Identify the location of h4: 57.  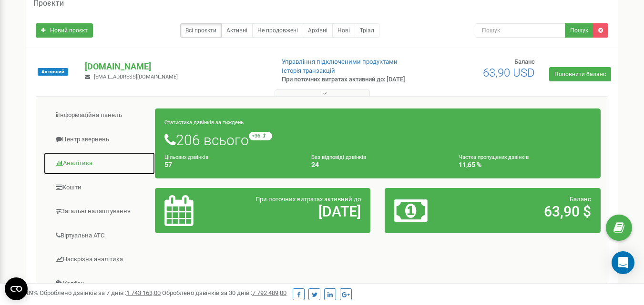
(231, 165).